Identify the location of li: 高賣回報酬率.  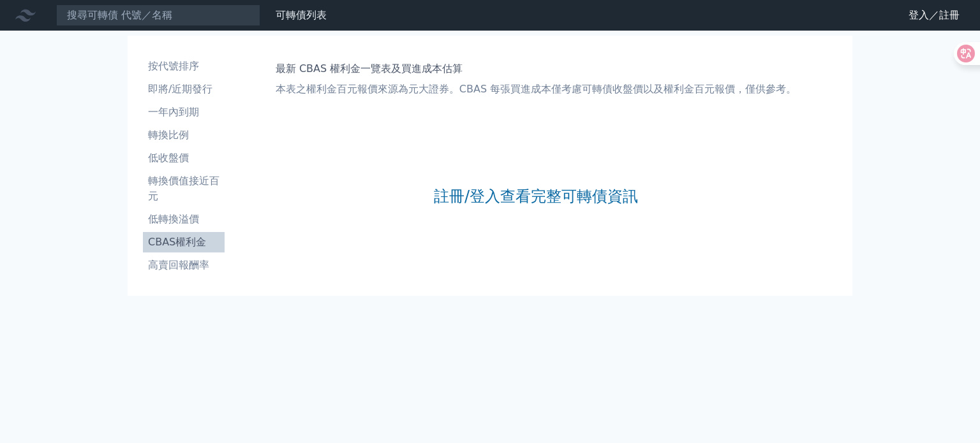
(184, 265).